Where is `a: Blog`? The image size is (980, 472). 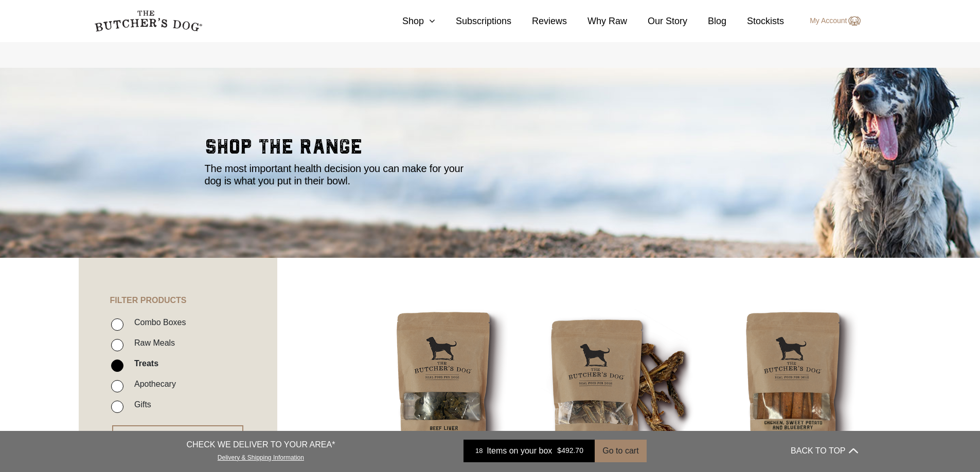 a: Blog is located at coordinates (707, 21).